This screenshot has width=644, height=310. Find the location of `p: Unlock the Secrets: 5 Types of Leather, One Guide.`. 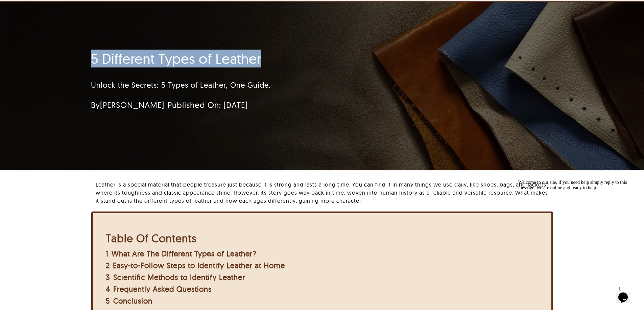

p: Unlock the Secrets: 5 Types of Leather, One Guide. is located at coordinates (282, 85).